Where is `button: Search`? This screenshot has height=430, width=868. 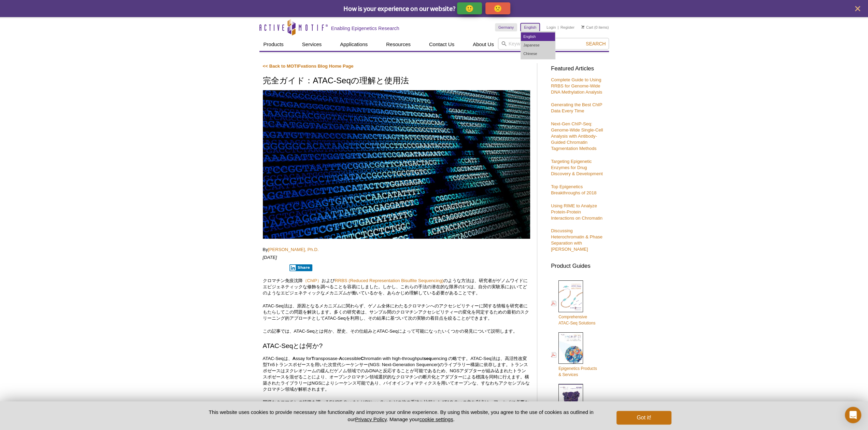 button: Search is located at coordinates (595, 43).